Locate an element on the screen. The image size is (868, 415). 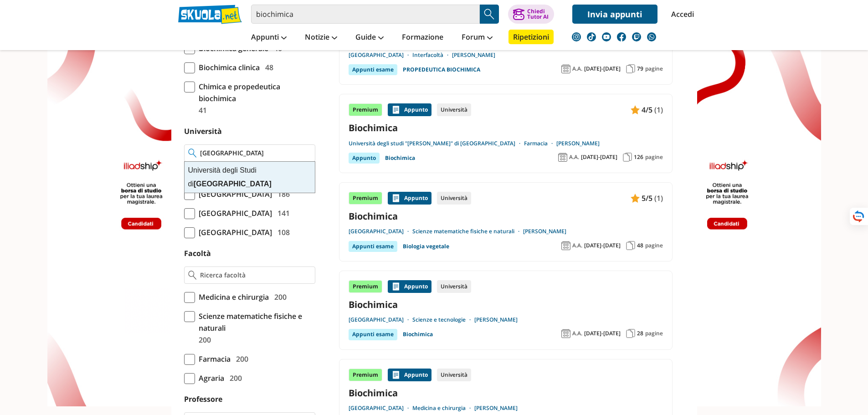
a: PROPEDEUTICA BIOCHIMICA is located at coordinates (442, 70).